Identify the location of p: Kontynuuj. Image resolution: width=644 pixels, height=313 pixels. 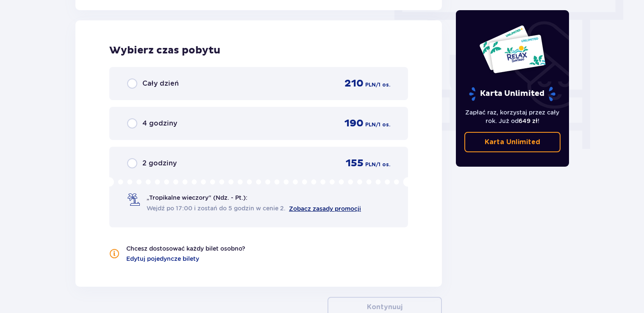
(385, 307).